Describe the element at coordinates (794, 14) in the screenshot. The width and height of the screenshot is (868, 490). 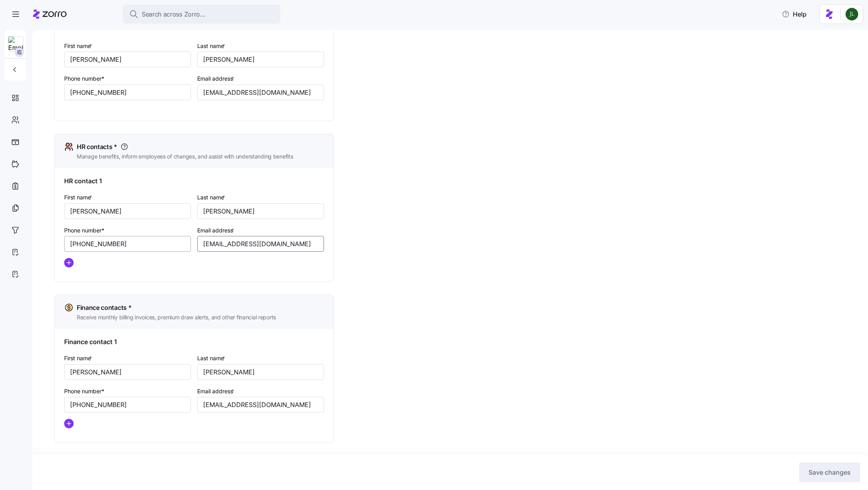
I see `span: Help` at that location.